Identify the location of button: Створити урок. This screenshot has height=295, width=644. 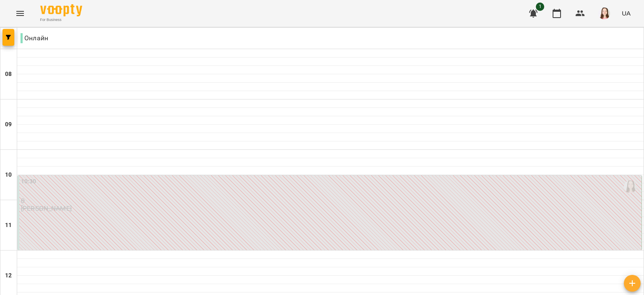
(632, 283).